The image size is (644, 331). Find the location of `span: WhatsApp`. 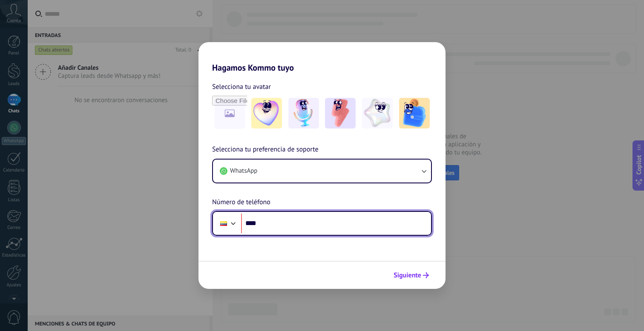

span: WhatsApp is located at coordinates (244, 171).